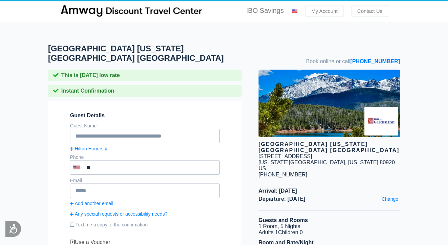 This screenshot has width=448, height=245. Describe the element at coordinates (329, 104) in the screenshot. I see `img: hotel image` at that location.